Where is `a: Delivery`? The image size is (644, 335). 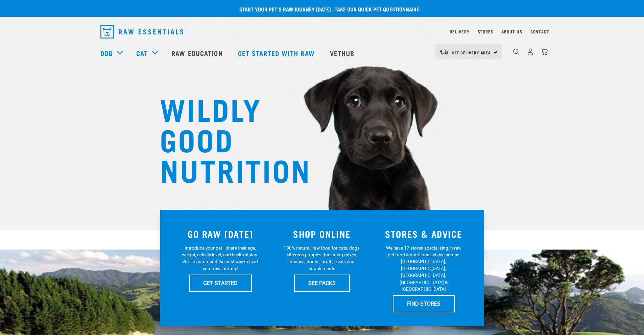
a: Delivery is located at coordinates (459, 31).